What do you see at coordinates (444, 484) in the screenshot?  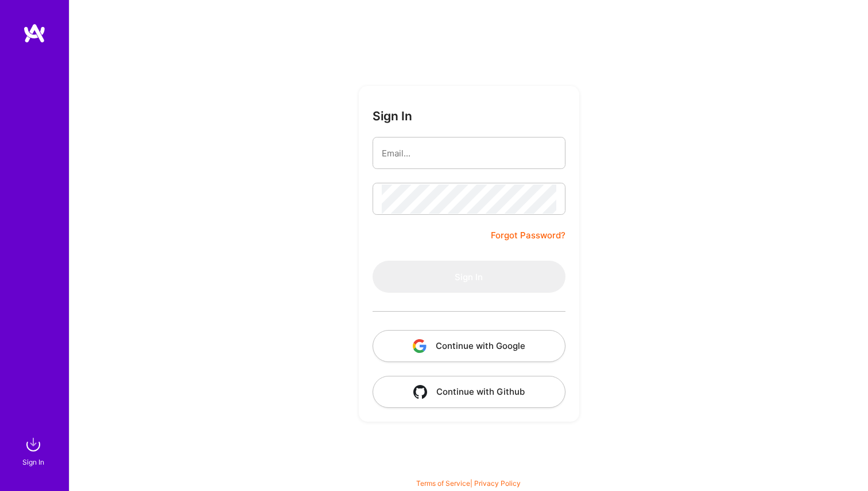 I see `a: Terms of Service` at bounding box center [444, 484].